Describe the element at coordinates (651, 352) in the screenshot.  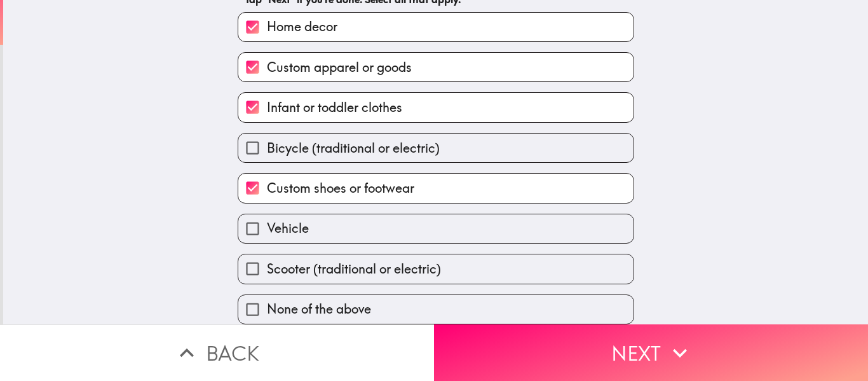
I see `button: Next` at that location.